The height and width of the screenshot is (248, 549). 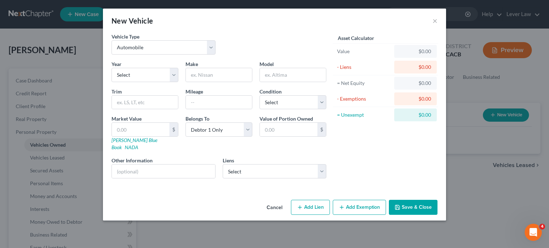 What do you see at coordinates (413, 208) in the screenshot?
I see `button: Save & Close` at bounding box center [413, 208].